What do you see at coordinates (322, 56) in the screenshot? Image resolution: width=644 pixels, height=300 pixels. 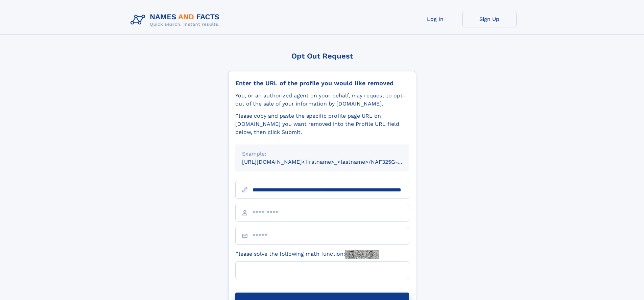 I see `div: Opt Out Request` at bounding box center [322, 56].